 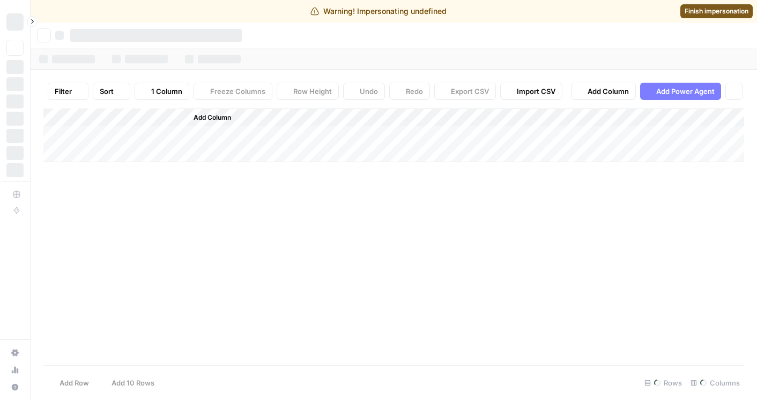 I want to click on span: Freeze Columns, so click(x=238, y=91).